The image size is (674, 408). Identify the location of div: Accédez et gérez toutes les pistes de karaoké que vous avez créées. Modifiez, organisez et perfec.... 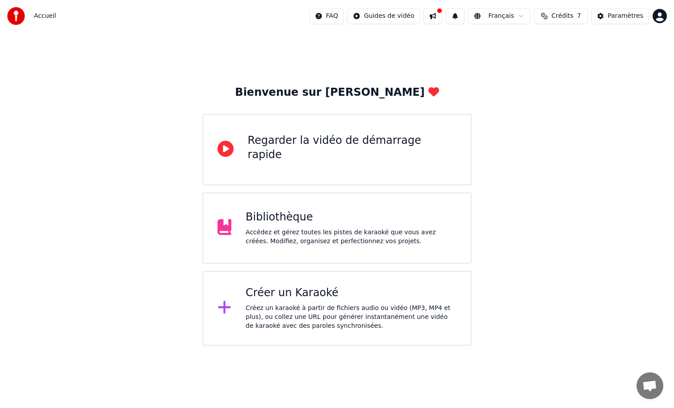
(351, 237).